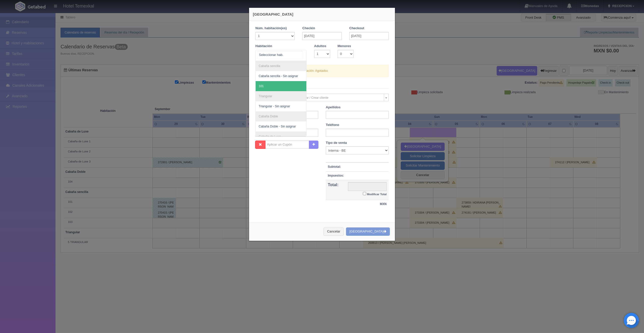 The height and width of the screenshot is (333, 644). I want to click on label: Cliente, so click(269, 96).